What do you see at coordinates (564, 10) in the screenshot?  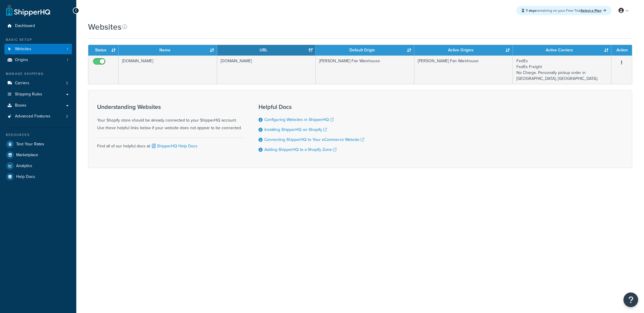 I see `div: remaining on your Free Trial` at bounding box center [564, 10].